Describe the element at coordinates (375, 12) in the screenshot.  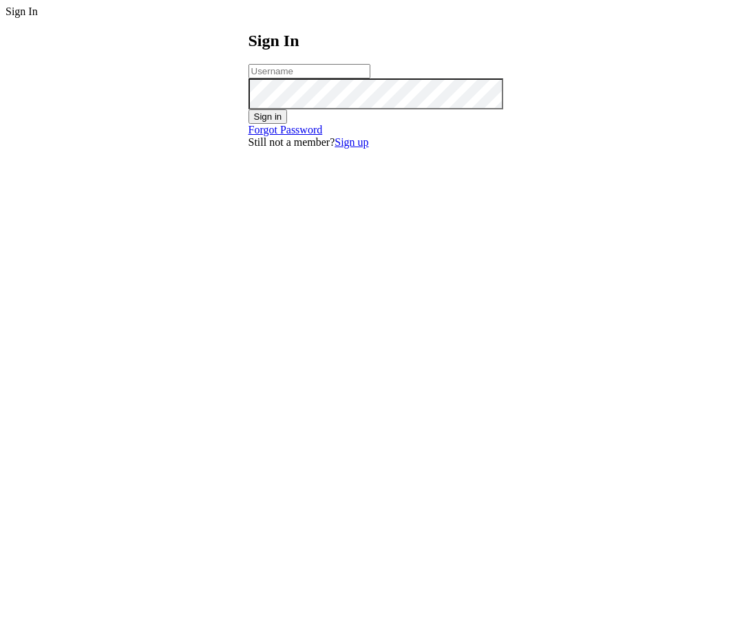
I see `div: Sign In` at that location.